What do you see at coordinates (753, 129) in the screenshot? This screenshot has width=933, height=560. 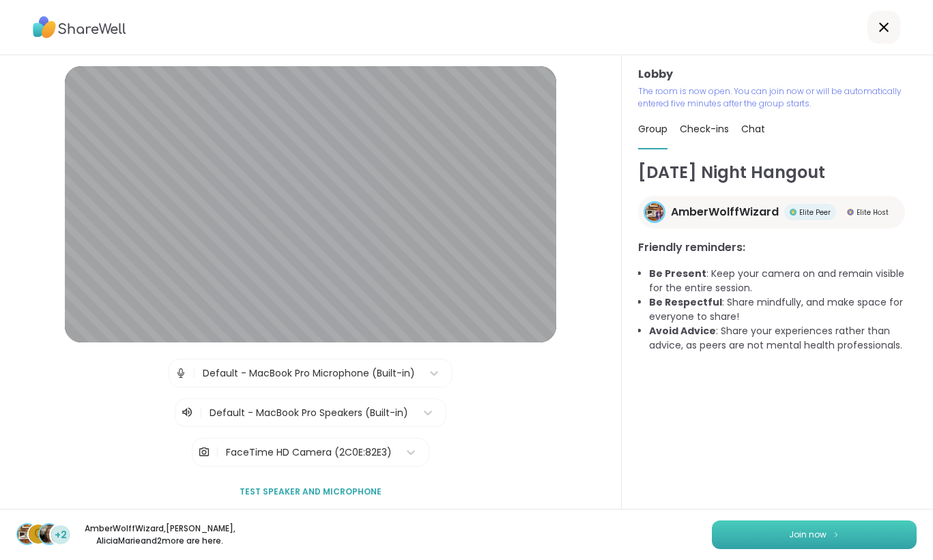 I see `span: Chat` at bounding box center [753, 129].